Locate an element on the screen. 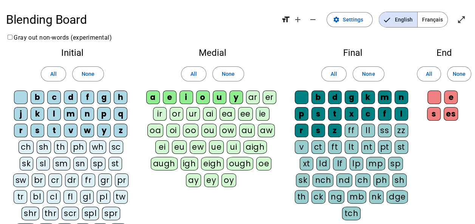  div: ck is located at coordinates (318, 197).